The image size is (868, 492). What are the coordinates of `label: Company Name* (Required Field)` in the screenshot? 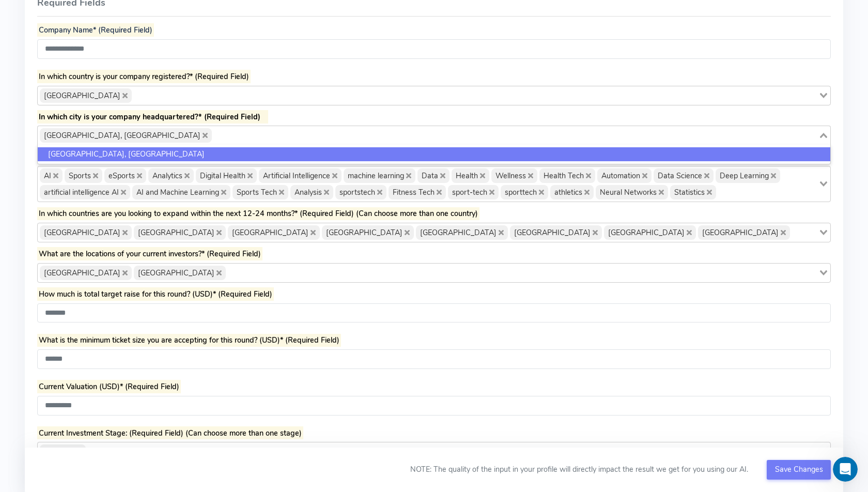 It's located at (96, 30).